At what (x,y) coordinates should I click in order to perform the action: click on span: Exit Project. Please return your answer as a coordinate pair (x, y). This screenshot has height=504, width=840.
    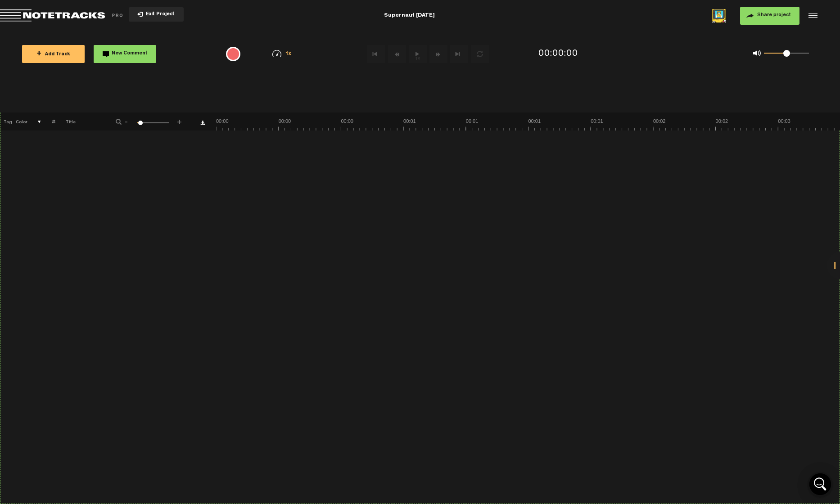
    Looking at the image, I should click on (159, 15).